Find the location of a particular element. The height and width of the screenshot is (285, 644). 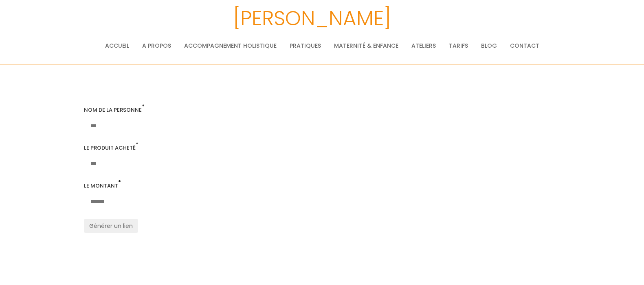

a: Pratiques is located at coordinates (305, 46).